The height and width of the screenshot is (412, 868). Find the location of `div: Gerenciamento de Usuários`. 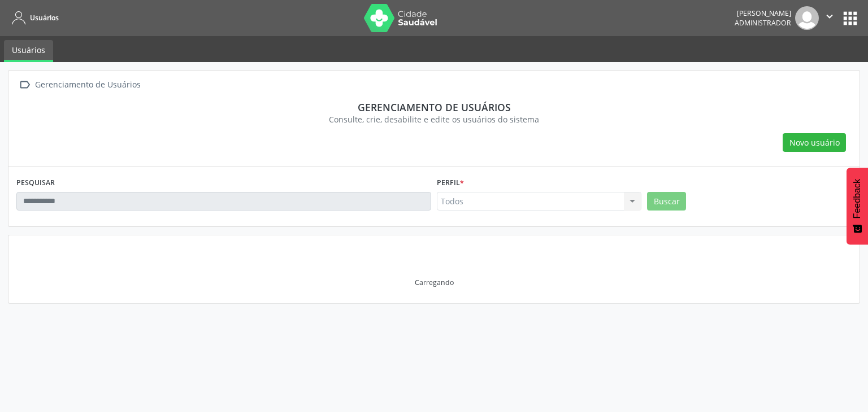

div: Gerenciamento de Usuários is located at coordinates (88, 85).